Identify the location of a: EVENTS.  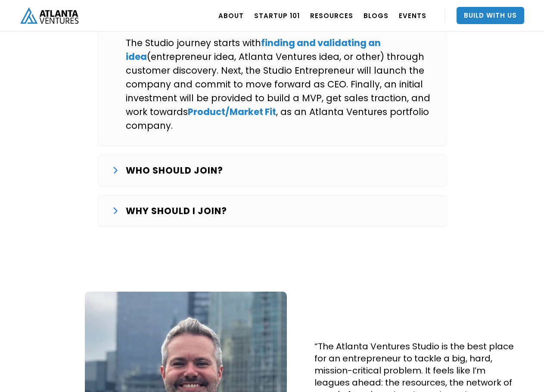
(413, 15).